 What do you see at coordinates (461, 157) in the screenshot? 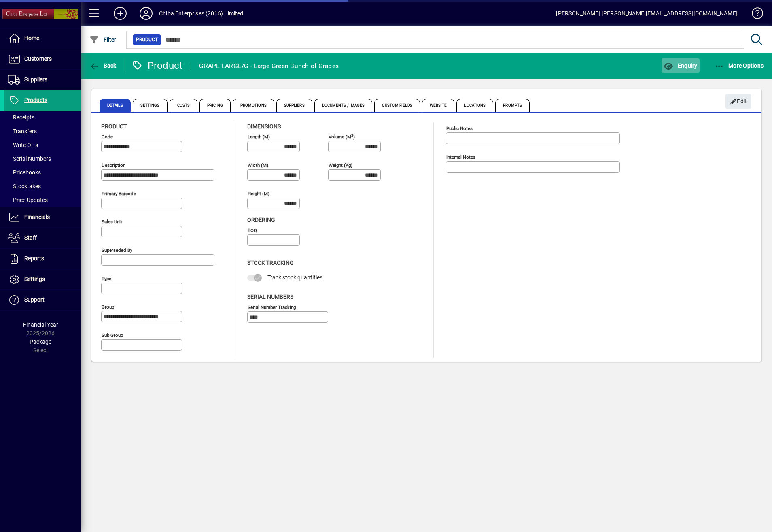
I see `mat-label: Internal Notes` at bounding box center [461, 157].